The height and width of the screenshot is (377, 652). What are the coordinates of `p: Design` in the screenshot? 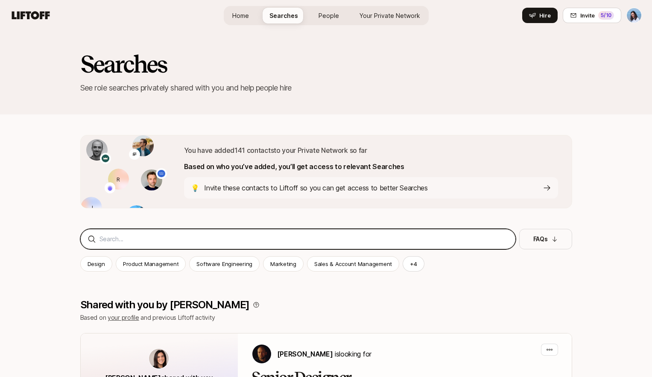 It's located at (96, 264).